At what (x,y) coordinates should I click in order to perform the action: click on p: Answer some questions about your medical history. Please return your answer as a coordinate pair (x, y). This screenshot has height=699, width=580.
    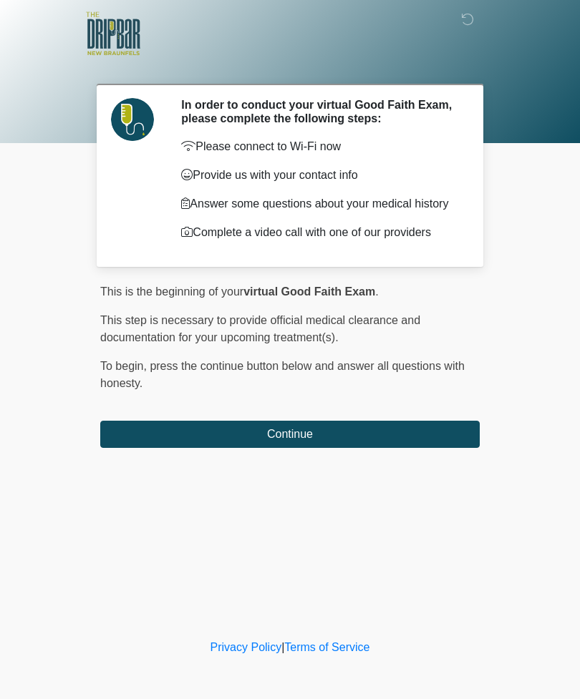
    Looking at the image, I should click on (319, 204).